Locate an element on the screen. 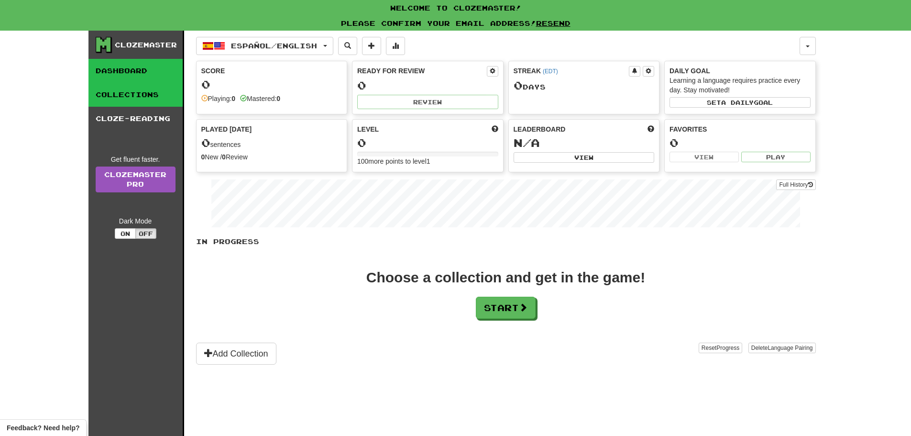 The image size is (911, 436). div: Clozemaster is located at coordinates (146, 45).